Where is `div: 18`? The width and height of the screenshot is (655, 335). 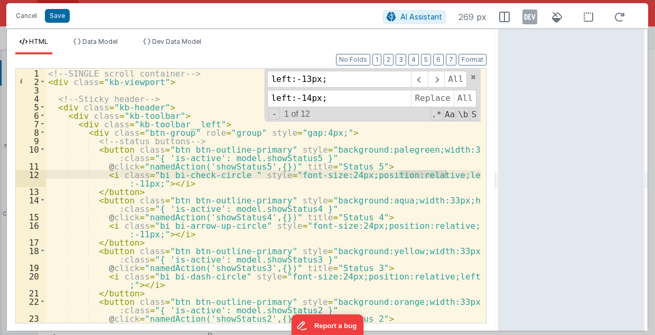 div: 18 is located at coordinates (31, 255).